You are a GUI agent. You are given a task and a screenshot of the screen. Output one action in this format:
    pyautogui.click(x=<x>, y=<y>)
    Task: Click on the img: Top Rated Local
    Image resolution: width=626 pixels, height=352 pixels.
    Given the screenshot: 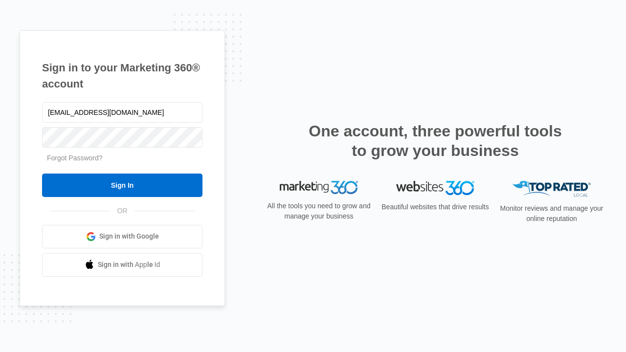 What is the action you would take?
    pyautogui.click(x=552, y=189)
    